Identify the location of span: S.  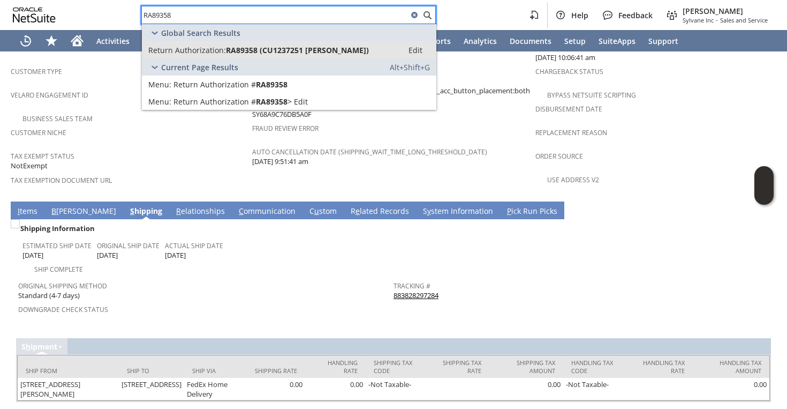
(132, 210).